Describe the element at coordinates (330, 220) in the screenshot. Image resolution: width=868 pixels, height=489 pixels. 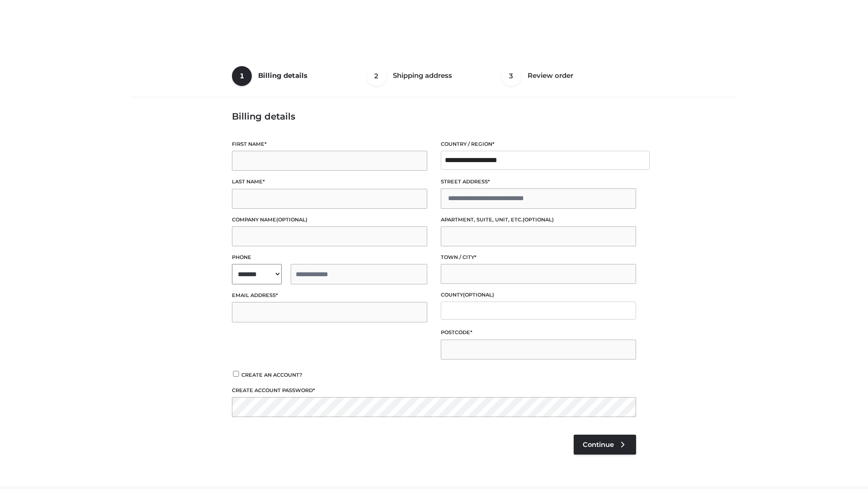
I see `label: Company name` at that location.